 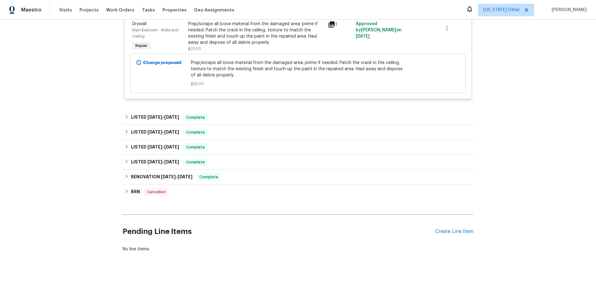 I want to click on span: Tasks, so click(x=148, y=10).